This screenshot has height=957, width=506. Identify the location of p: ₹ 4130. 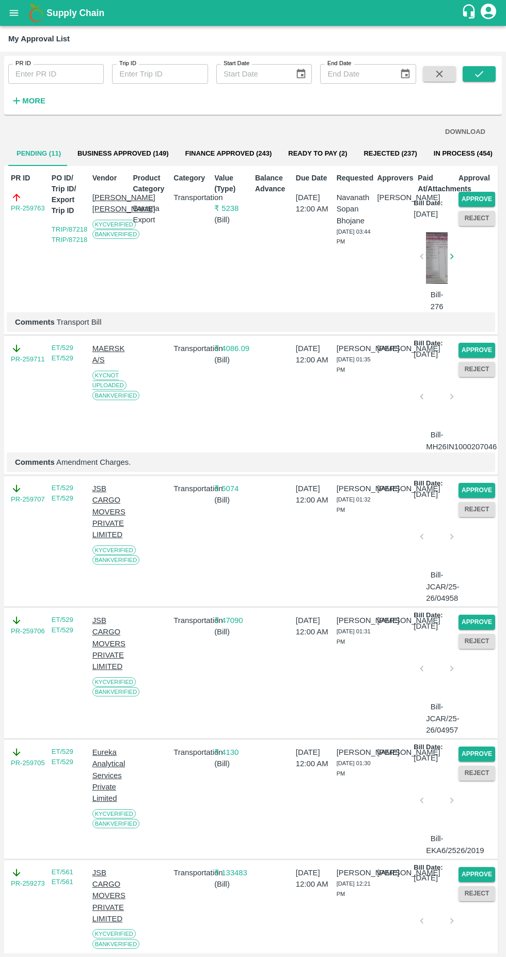
(233, 752).